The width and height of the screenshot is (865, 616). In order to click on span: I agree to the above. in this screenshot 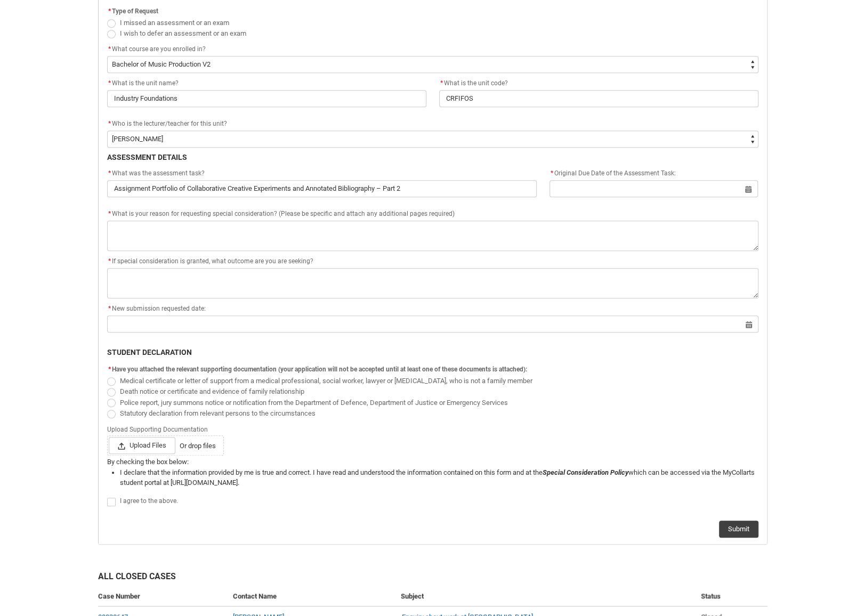, I will do `click(149, 501)`.